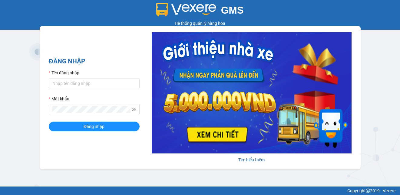 This screenshot has width=400, height=195. What do you see at coordinates (64, 73) in the screenshot?
I see `label: Tên đăng nhập` at bounding box center [64, 73].